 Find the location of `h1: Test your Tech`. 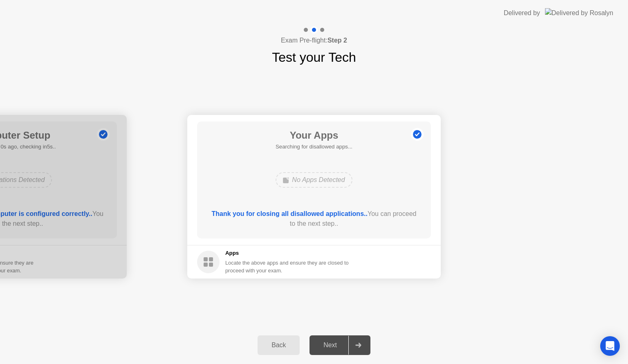

h1: Test your Tech is located at coordinates (314, 57).